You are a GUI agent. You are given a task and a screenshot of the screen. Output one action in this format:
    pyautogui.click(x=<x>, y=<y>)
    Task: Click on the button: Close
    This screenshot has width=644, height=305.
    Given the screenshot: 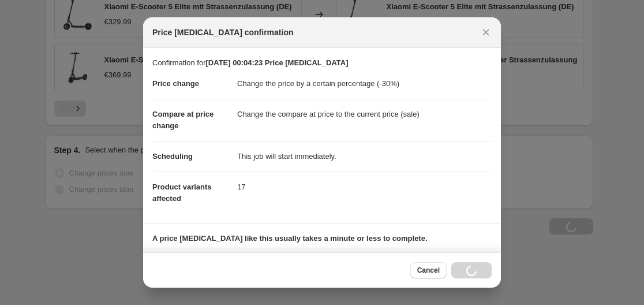 What is the action you would take?
    pyautogui.click(x=486, y=33)
    